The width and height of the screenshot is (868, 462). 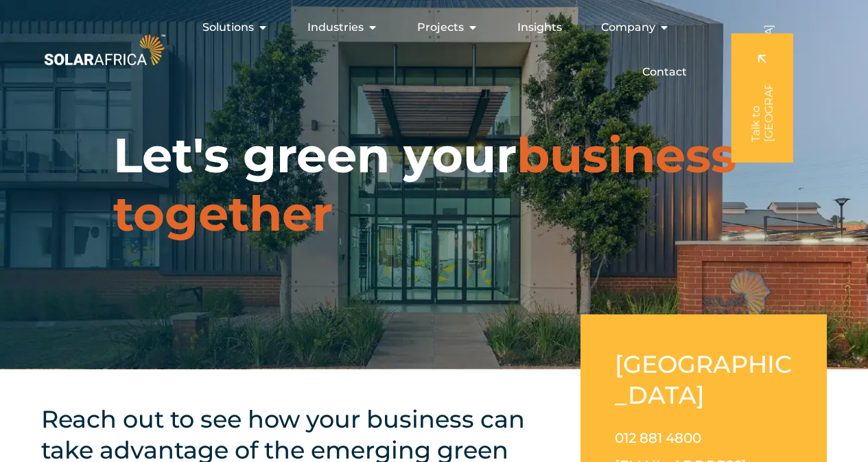 What do you see at coordinates (628, 28) in the screenshot?
I see `span: Company` at bounding box center [628, 28].